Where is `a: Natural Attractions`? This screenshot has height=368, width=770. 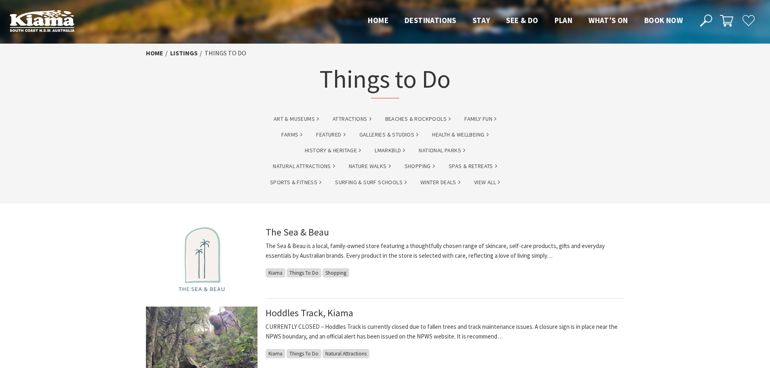
a: Natural Attractions is located at coordinates (304, 166).